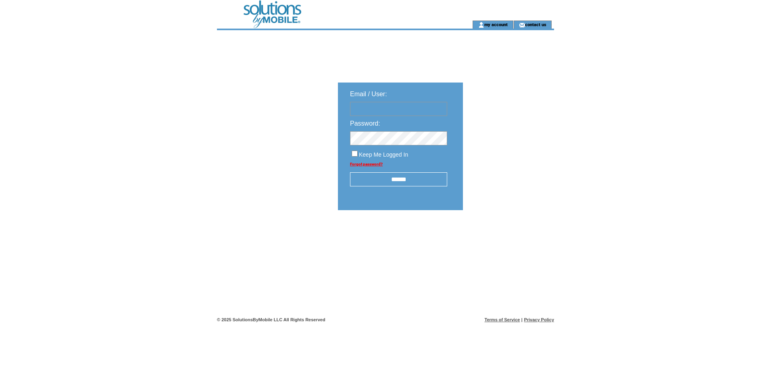 The height and width of the screenshot is (372, 771). Describe the element at coordinates (481, 25) in the screenshot. I see `img: account_icon.gif;jsessionid=2A53EFCCEA1DCA245CB265F9930AC879` at that location.